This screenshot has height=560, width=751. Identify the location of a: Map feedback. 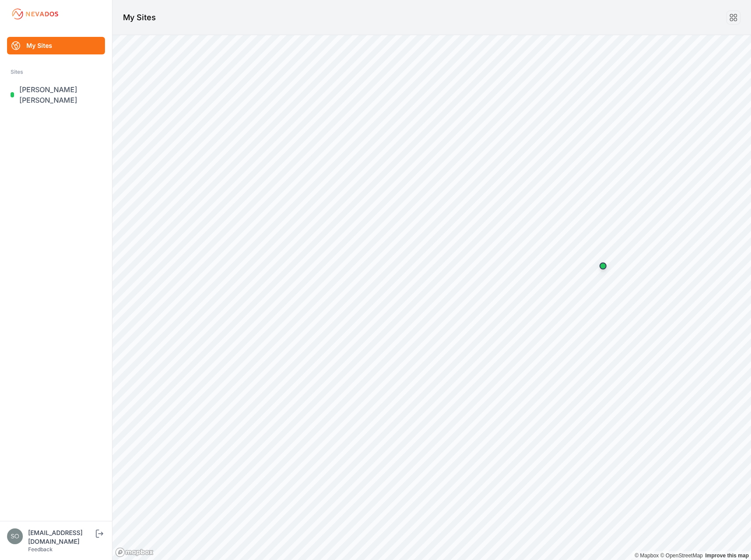
(727, 556).